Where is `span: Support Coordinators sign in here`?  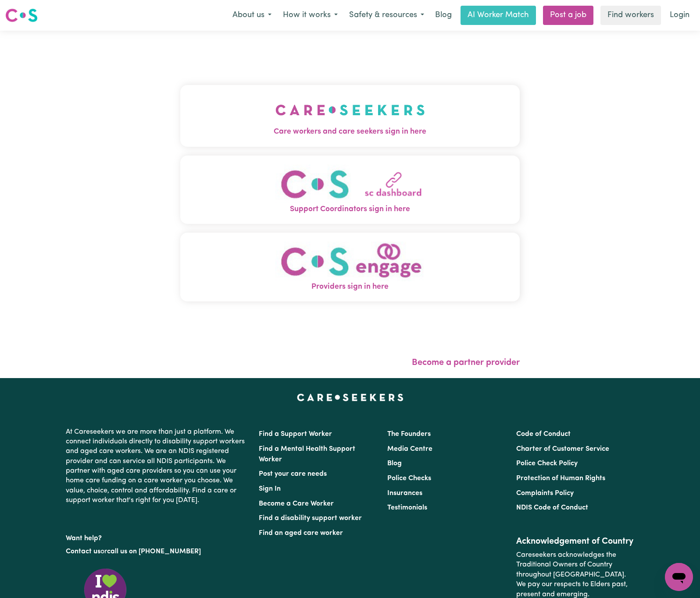
span: Support Coordinators sign in here is located at coordinates (350, 209).